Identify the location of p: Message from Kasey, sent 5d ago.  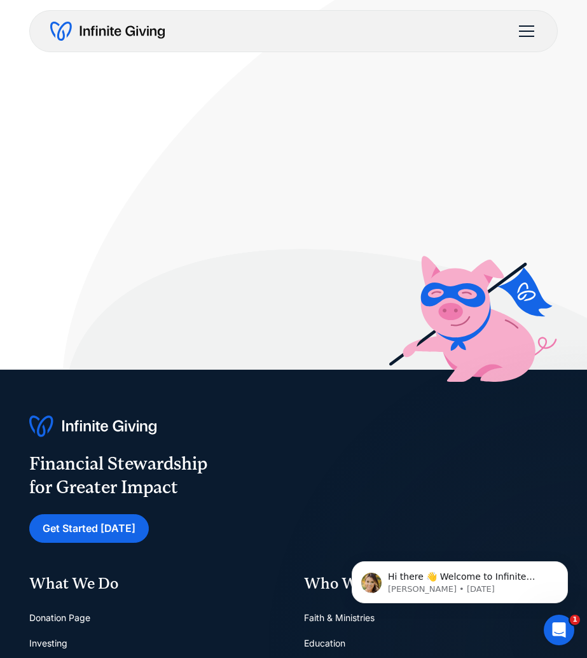
(137, 55).